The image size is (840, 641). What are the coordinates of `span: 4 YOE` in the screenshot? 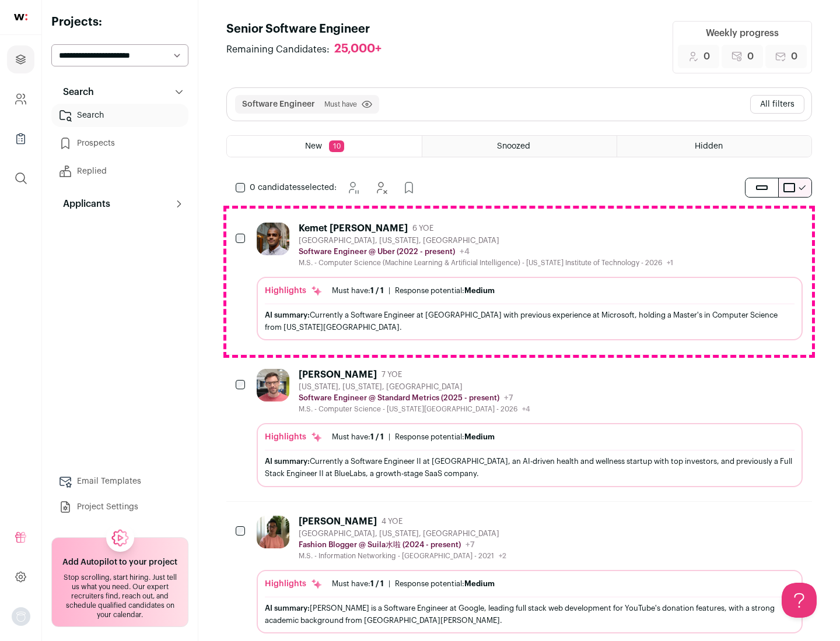 It's located at (392, 522).